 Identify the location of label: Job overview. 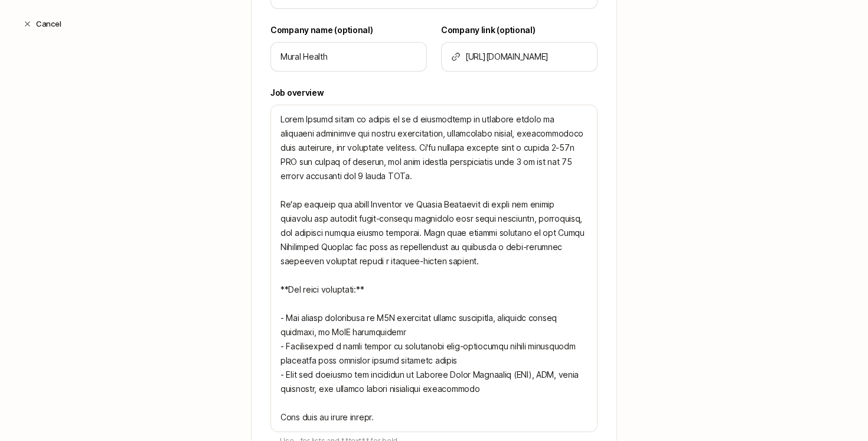
(434, 93).